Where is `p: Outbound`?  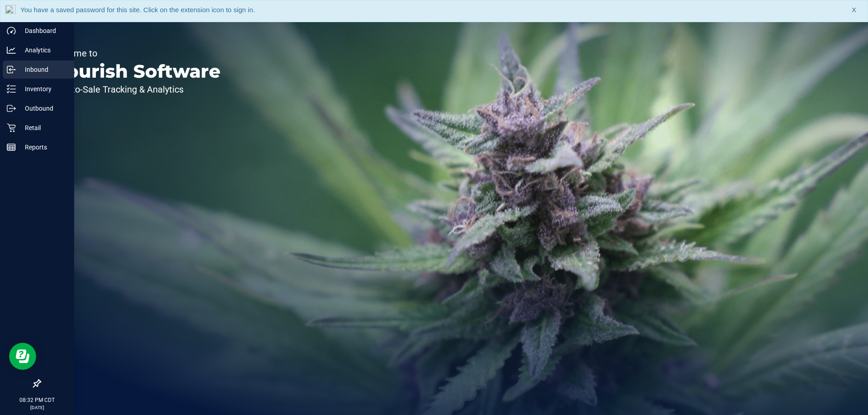 p: Outbound is located at coordinates (43, 109).